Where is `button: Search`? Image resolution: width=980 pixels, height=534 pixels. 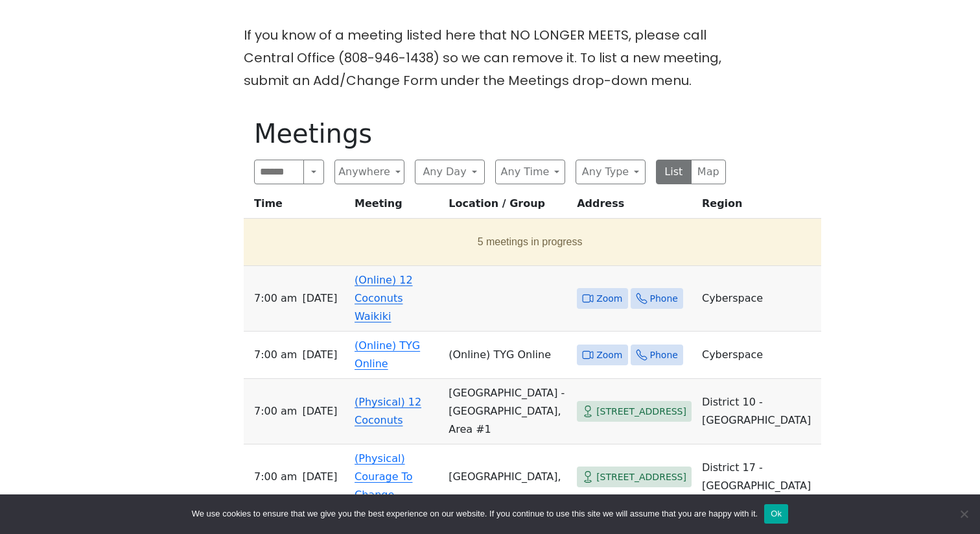
button: Search is located at coordinates (313, 172).